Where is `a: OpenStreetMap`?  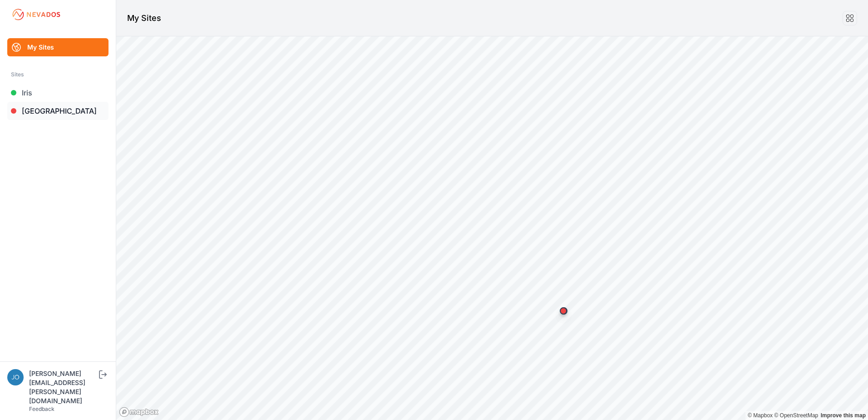
a: OpenStreetMap is located at coordinates (796, 415).